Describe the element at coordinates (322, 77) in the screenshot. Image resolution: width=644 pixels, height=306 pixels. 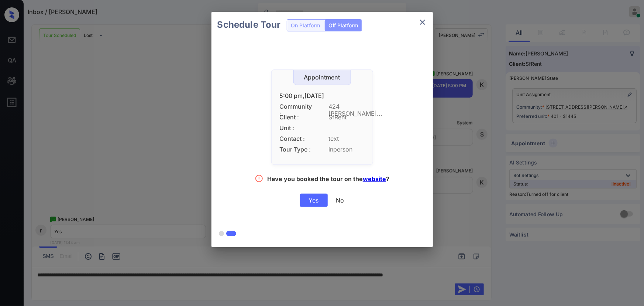
I see `div: Appointment` at that location.